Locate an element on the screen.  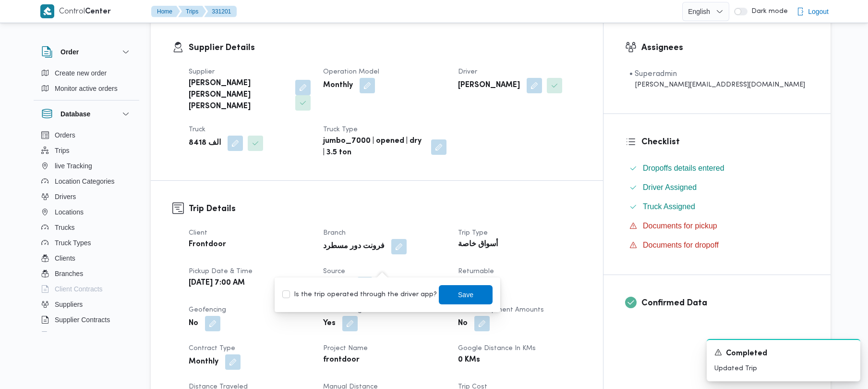
span: Geofencing is located at coordinates (207, 310).